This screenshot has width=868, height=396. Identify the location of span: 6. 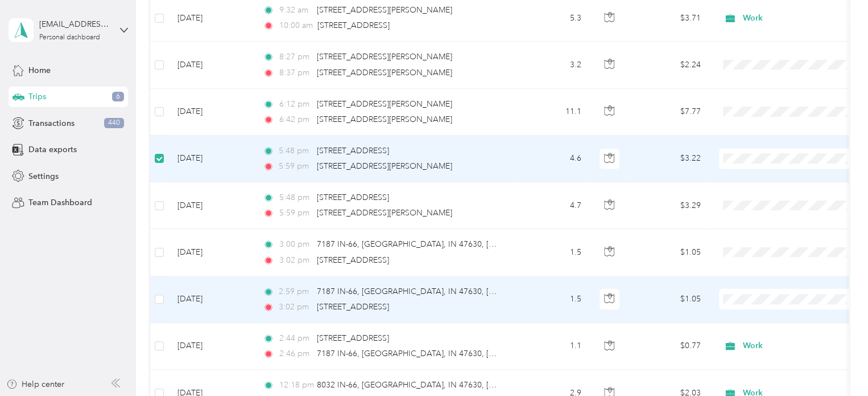
(118, 97).